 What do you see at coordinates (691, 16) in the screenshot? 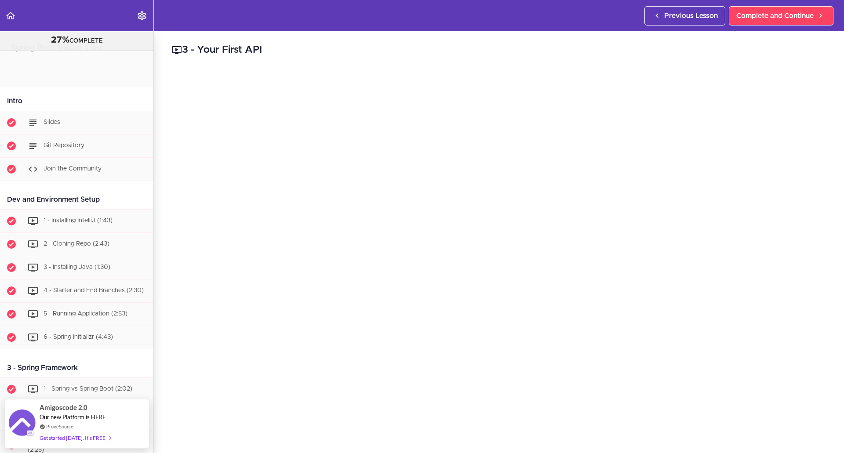
I see `span: Previous Lesson` at bounding box center [691, 16].